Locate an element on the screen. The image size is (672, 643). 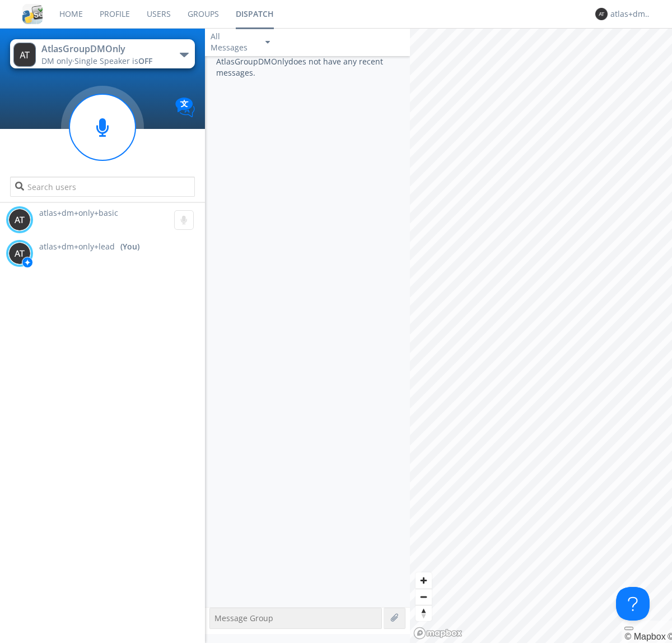
img: Translation enabled is located at coordinates (185, 107).